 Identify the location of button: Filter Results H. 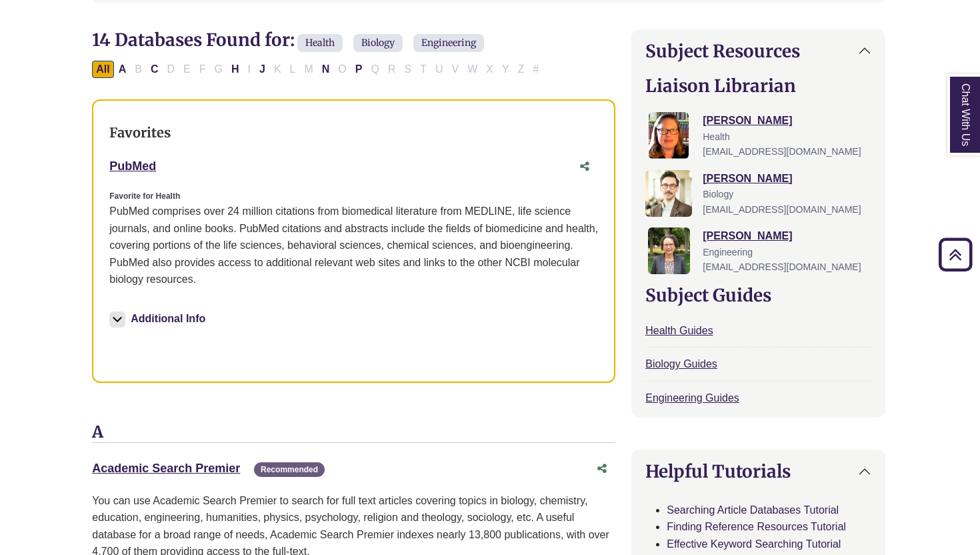
(235, 69).